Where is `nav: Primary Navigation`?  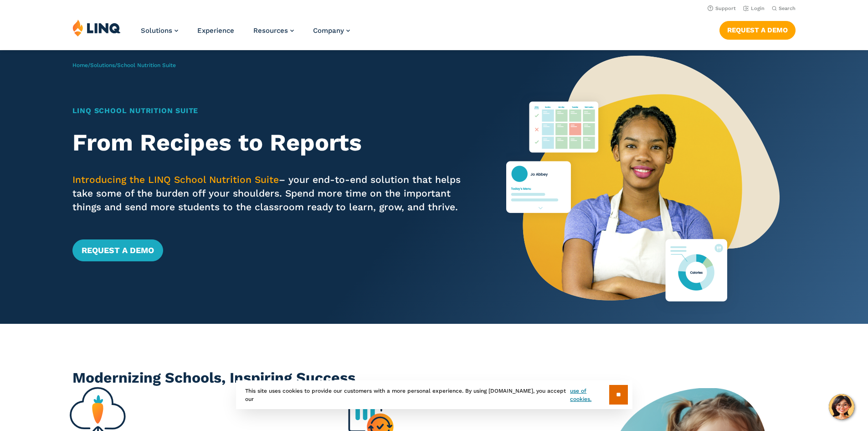 nav: Primary Navigation is located at coordinates (245, 34).